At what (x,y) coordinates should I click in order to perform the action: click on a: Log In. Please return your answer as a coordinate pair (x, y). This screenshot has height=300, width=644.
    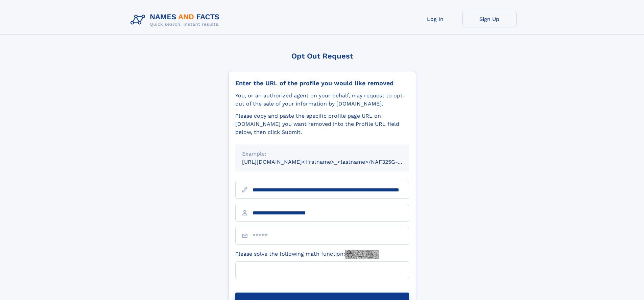
    Looking at the image, I should click on (435, 19).